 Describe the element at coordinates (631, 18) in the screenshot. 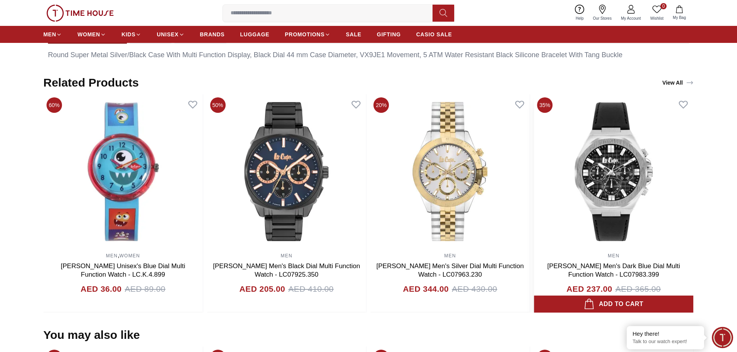

I see `span: My Account` at that location.